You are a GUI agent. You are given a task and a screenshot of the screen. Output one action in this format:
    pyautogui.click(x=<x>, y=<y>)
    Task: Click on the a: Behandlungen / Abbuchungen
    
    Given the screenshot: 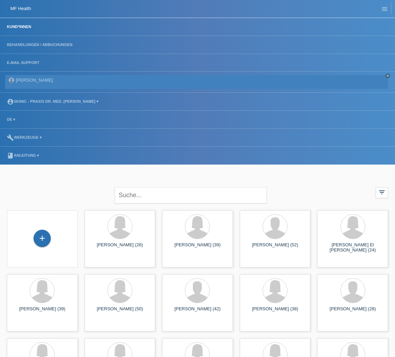 What is the action you would take?
    pyautogui.click(x=40, y=45)
    